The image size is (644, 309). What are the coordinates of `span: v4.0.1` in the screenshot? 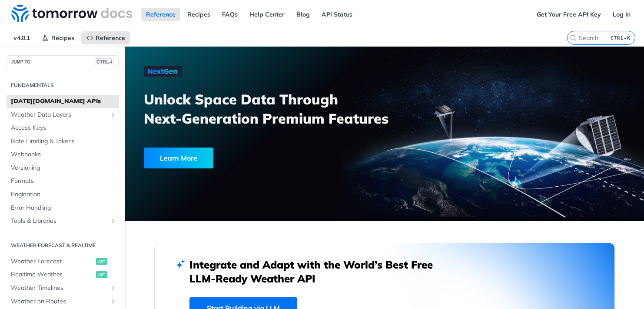 It's located at (22, 38).